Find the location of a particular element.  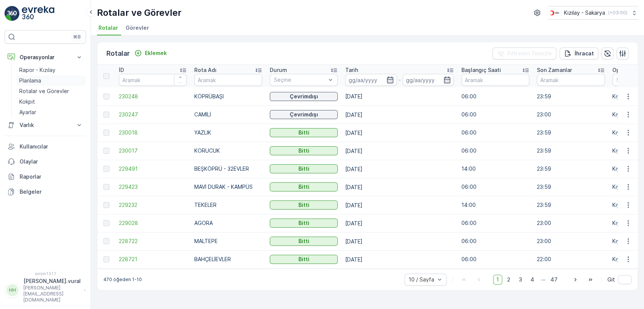

font: 1.51.1 is located at coordinates (51, 274).